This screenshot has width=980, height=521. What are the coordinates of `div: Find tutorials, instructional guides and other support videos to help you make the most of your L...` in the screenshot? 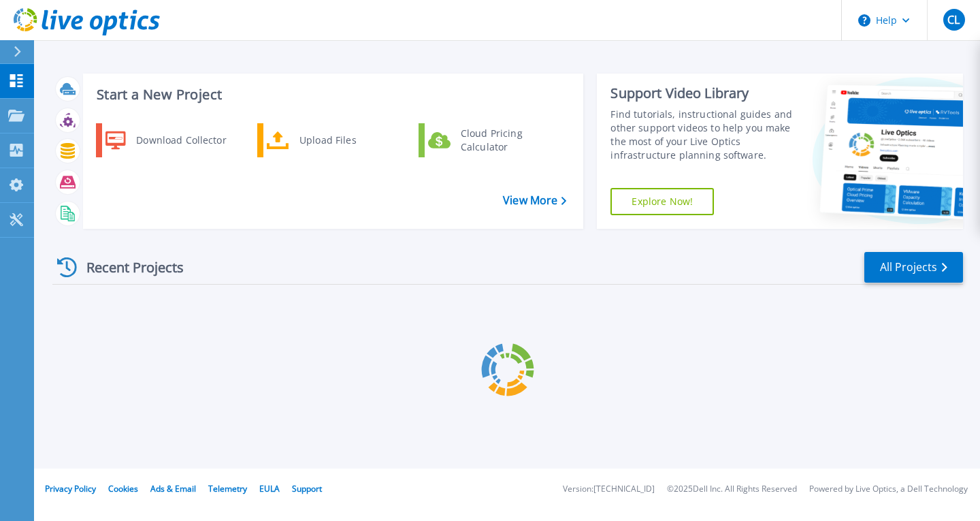 It's located at (702, 135).